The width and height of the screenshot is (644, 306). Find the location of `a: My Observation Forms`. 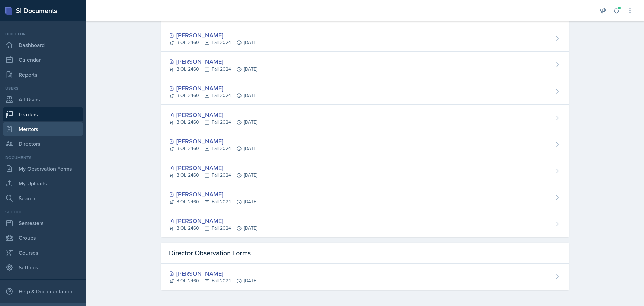

a: My Observation Forms is located at coordinates (43, 169).